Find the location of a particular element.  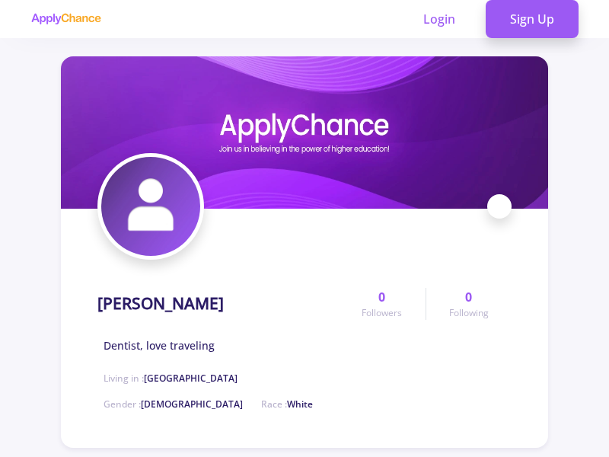

span: Living in : is located at coordinates (171, 378).